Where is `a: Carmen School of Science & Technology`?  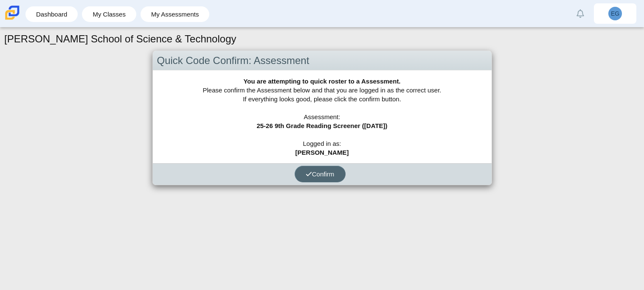 a: Carmen School of Science & Technology is located at coordinates (12, 19).